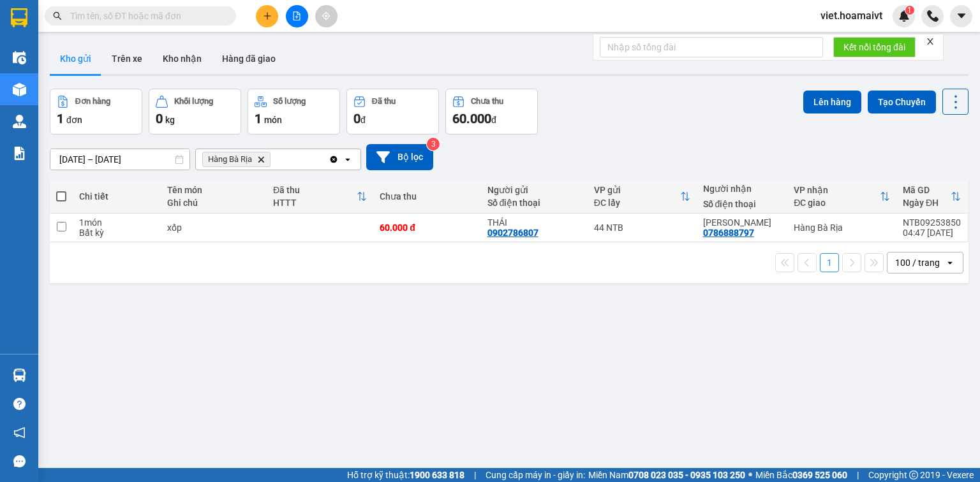  I want to click on button: Chưa thu60.000đ, so click(491, 112).